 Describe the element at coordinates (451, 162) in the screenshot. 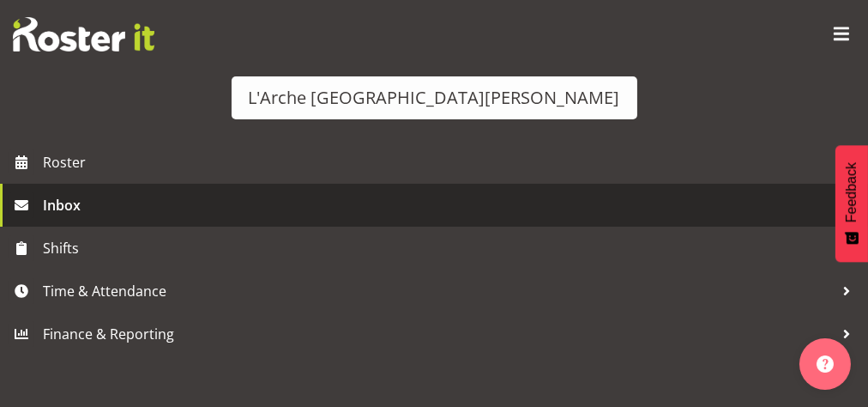

I see `span: Roster` at that location.